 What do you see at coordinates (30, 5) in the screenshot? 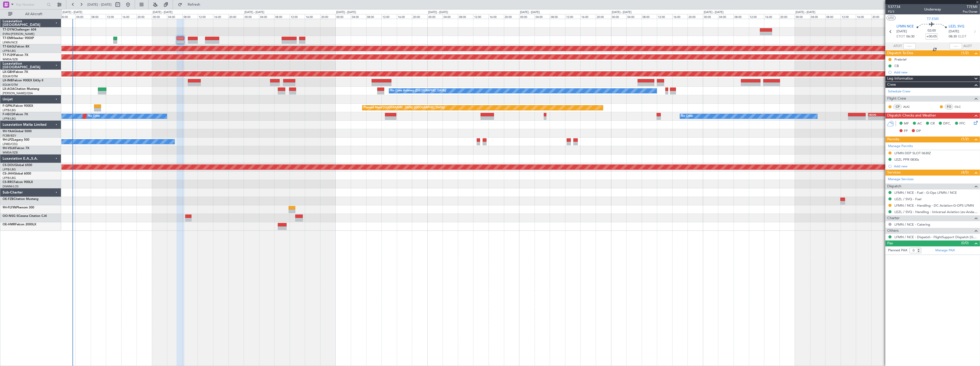
I see `input: Trip Number` at bounding box center [30, 5].